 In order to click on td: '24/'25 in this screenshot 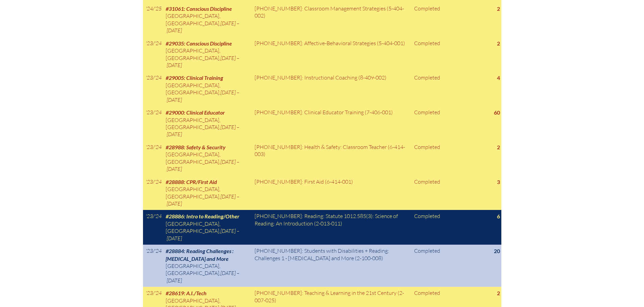, I will do `click(153, 19)`.